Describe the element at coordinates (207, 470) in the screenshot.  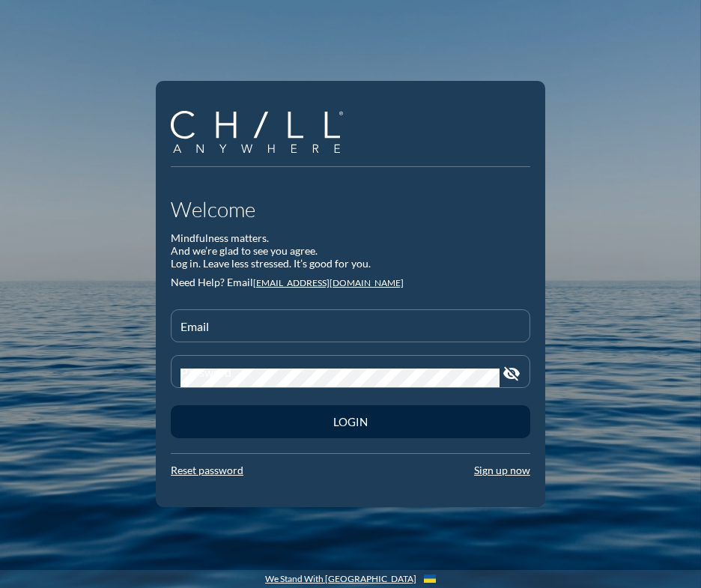
I see `a: Reset password` at that location.